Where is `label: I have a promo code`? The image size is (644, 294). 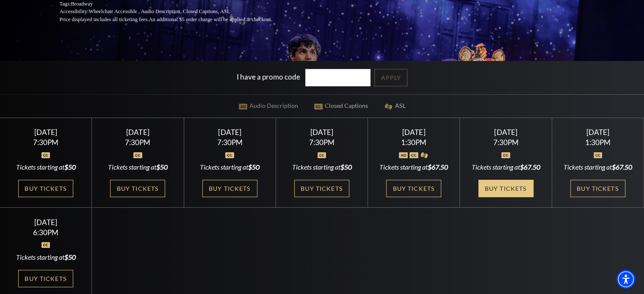 label: I have a promo code is located at coordinates (269, 77).